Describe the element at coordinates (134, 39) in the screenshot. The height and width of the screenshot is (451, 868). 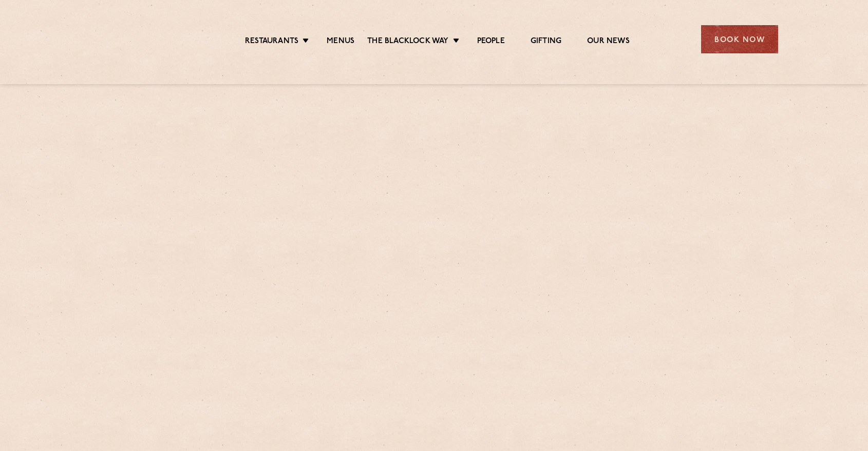
I see `img: svg%3E` at that location.